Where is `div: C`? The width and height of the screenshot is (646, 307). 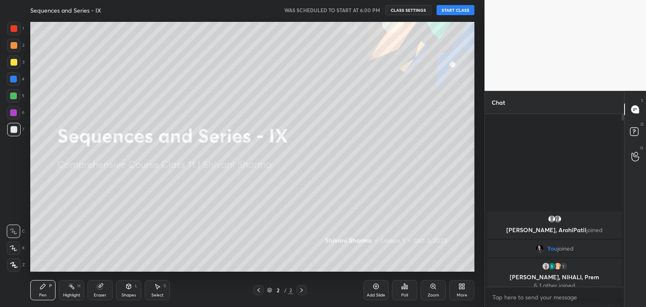
div: C is located at coordinates (16, 231).